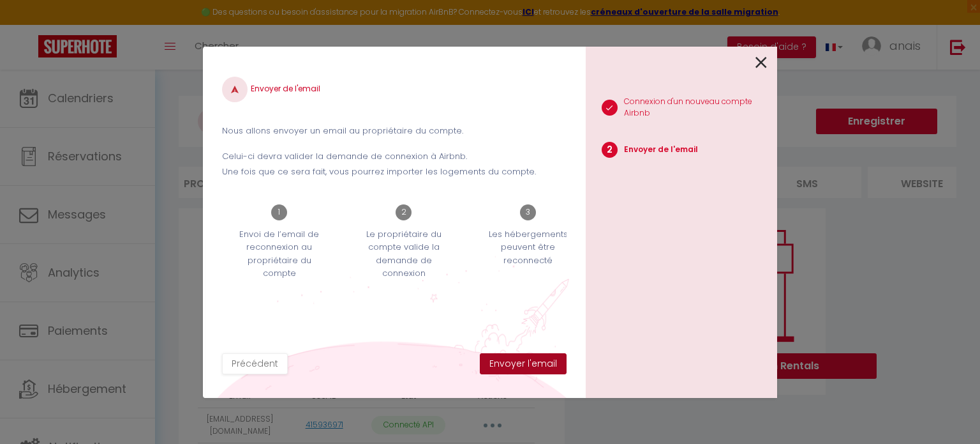  What do you see at coordinates (527, 212) in the screenshot?
I see `span: 3` at bounding box center [527, 212].